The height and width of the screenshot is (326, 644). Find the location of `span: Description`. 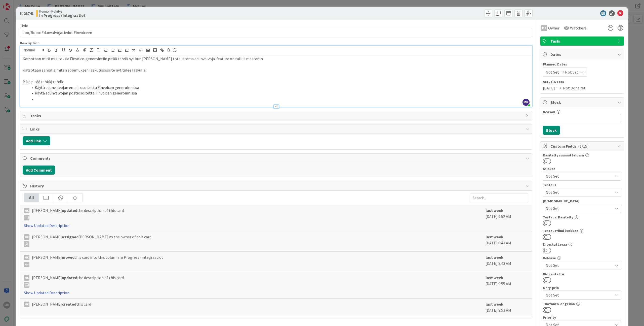

span: Description is located at coordinates (29, 43).